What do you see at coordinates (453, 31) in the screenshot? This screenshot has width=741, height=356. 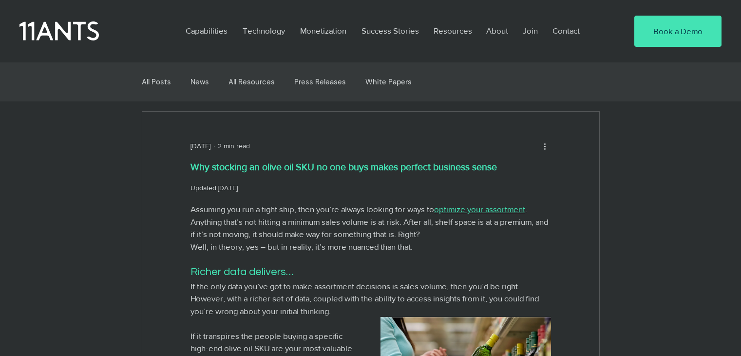 I see `a: Resources` at bounding box center [453, 31].